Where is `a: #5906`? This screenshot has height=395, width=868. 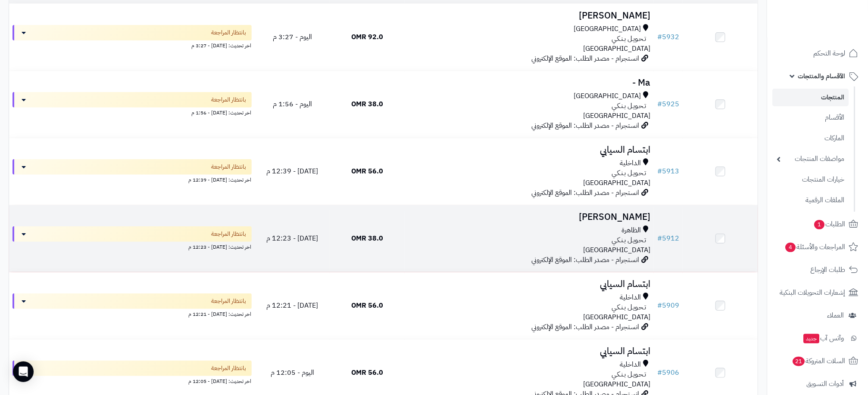
a: #5906 is located at coordinates (668, 373).